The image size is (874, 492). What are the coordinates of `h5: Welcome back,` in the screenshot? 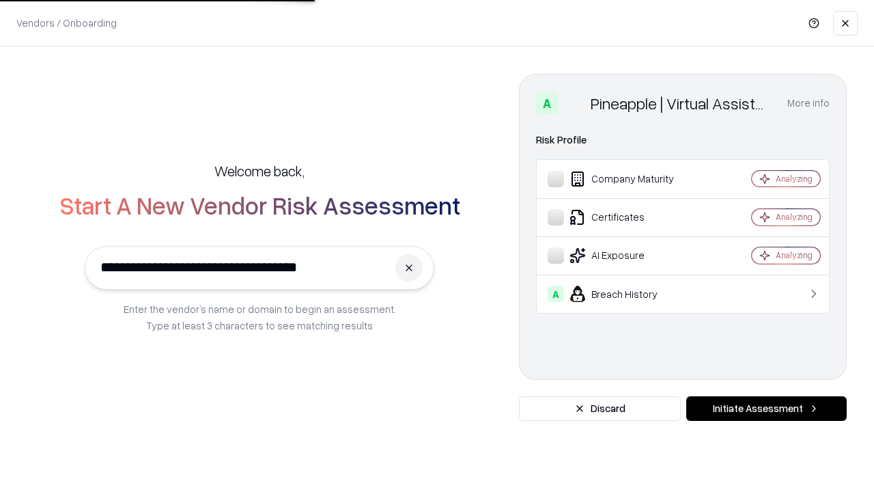 It's located at (260, 171).